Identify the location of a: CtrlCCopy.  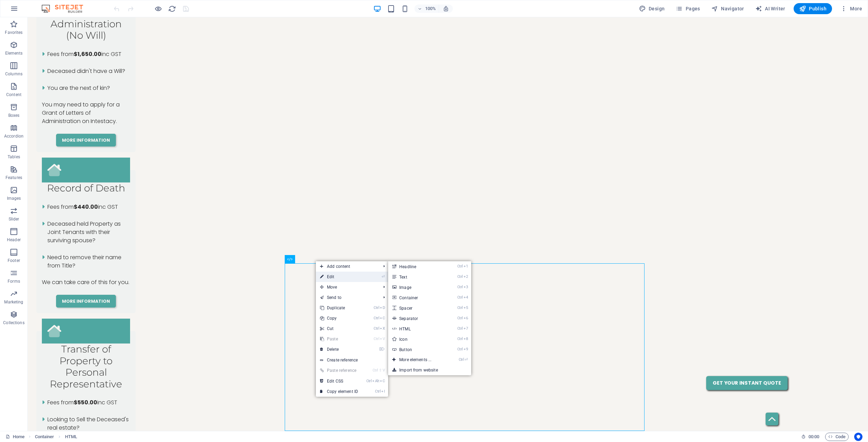
(339, 318).